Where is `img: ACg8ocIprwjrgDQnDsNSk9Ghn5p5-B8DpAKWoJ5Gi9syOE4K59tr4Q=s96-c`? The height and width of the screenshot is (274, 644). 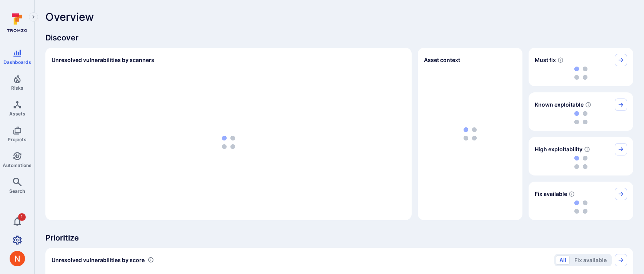 img: ACg8ocIprwjrgDQnDsNSk9Ghn5p5-B8DpAKWoJ5Gi9syOE4K59tr4Q=s96-c is located at coordinates (17, 259).